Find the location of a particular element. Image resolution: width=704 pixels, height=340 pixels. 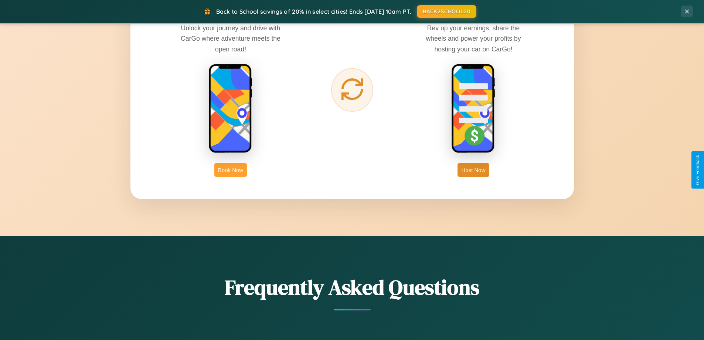

button: BACK2SCHOOL20 is located at coordinates (447, 11).